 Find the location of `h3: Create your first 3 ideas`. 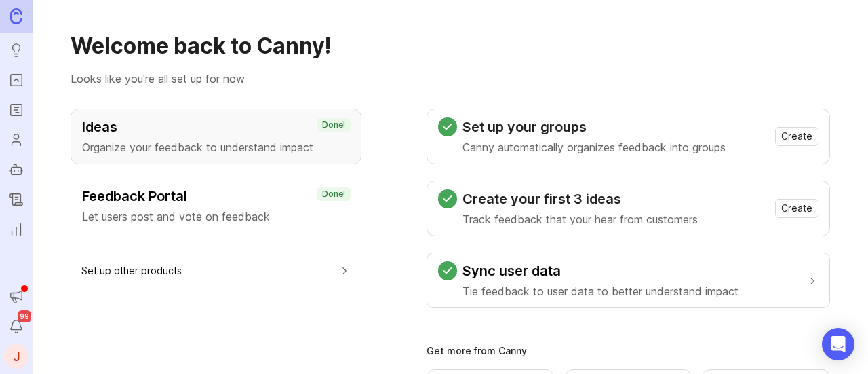

h3: Create your first 3 ideas is located at coordinates (579, 199).